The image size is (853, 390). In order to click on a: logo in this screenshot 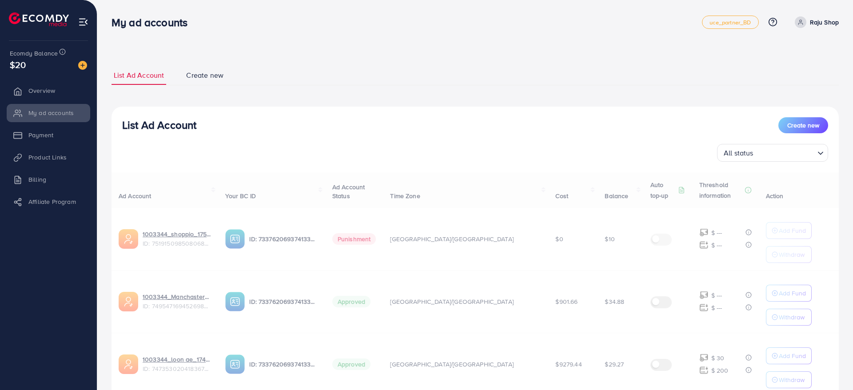, I will do `click(39, 19)`.